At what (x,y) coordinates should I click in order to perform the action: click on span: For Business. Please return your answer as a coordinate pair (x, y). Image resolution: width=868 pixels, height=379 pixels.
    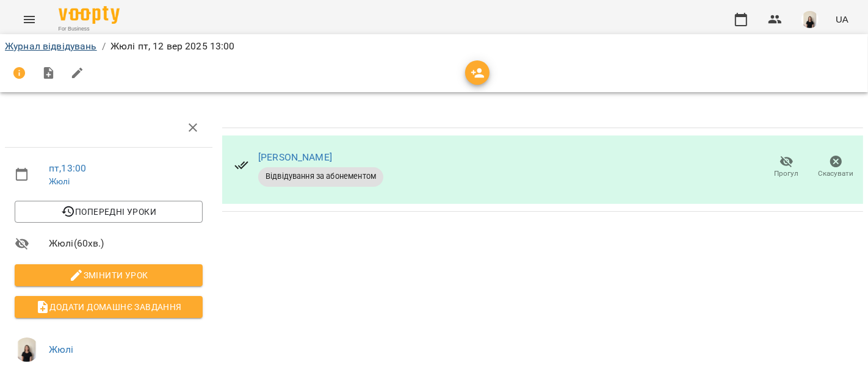
    Looking at the image, I should click on (89, 29).